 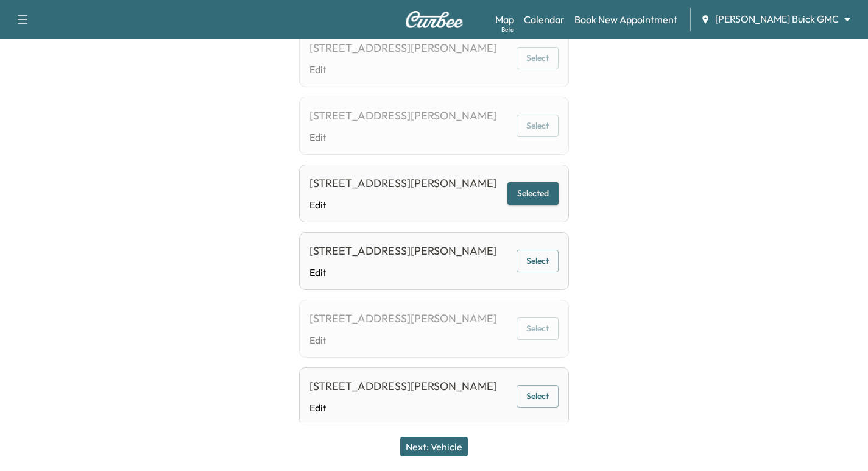 I want to click on a: Calendar, so click(x=544, y=19).